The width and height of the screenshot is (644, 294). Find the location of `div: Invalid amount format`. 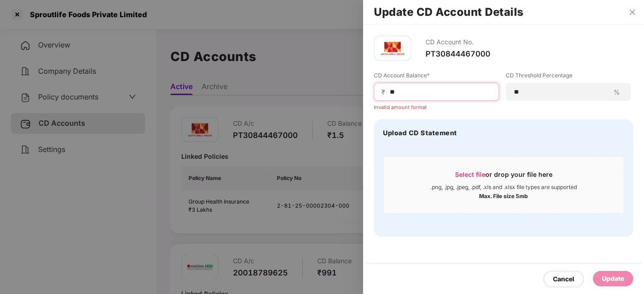

div: Invalid amount format is located at coordinates (437, 106).